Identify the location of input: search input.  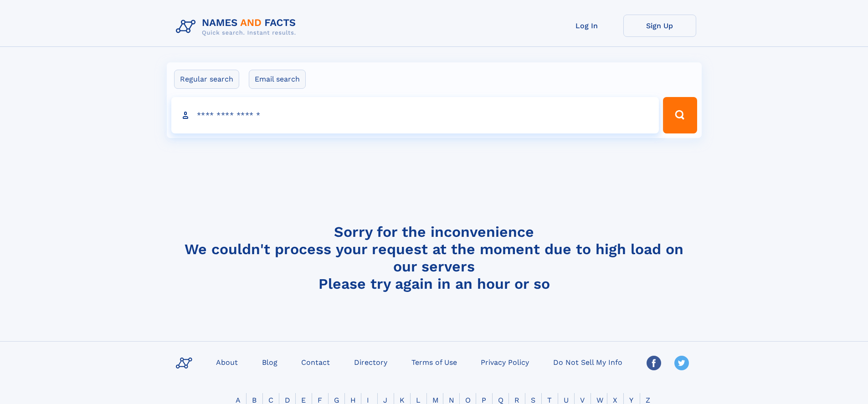
(415, 115).